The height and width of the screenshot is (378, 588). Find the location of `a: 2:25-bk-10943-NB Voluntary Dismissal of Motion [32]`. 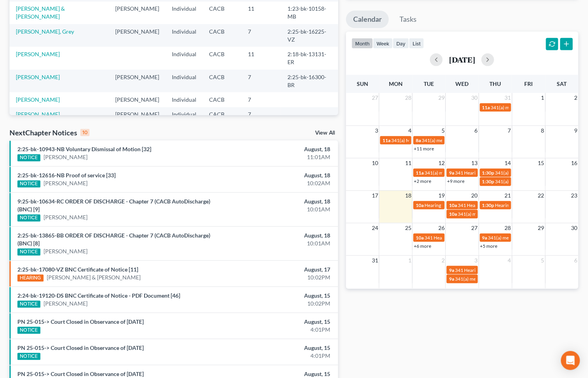

a: 2:25-bk-10943-NB Voluntary Dismissal of Motion [32] is located at coordinates (84, 149).